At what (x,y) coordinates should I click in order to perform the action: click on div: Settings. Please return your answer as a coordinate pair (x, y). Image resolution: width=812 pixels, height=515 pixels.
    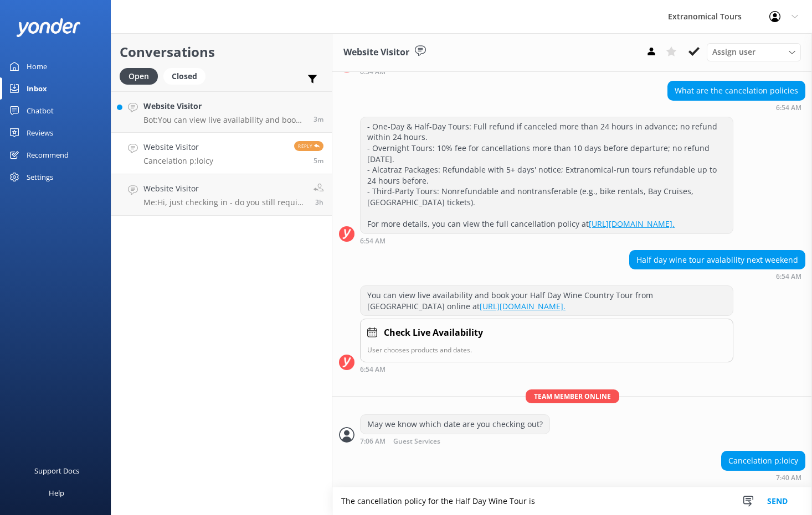
    Looking at the image, I should click on (40, 177).